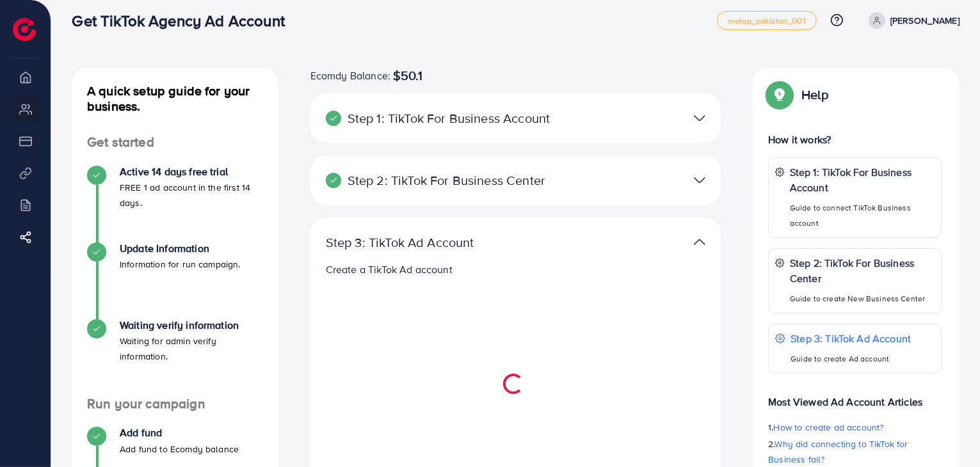 The height and width of the screenshot is (467, 980). Describe the element at coordinates (175, 281) in the screenshot. I see `li: Update Information` at that location.